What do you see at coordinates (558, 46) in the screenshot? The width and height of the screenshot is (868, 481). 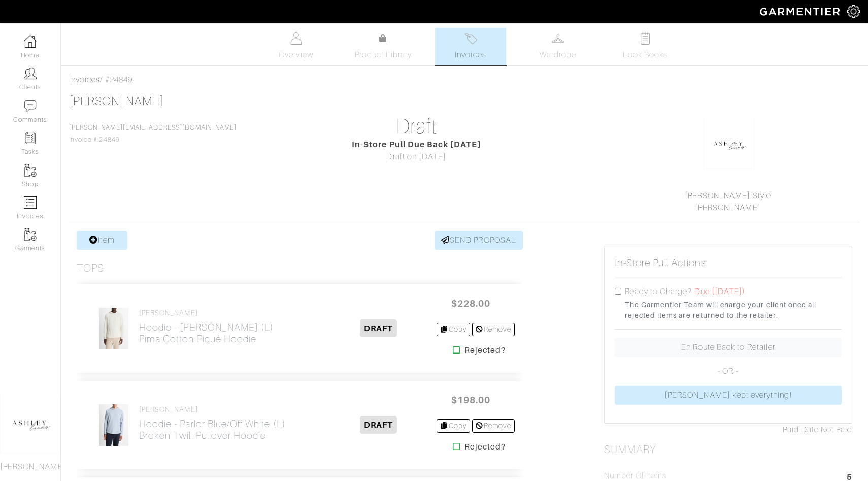 I see `a: Wardrobe` at bounding box center [558, 46].